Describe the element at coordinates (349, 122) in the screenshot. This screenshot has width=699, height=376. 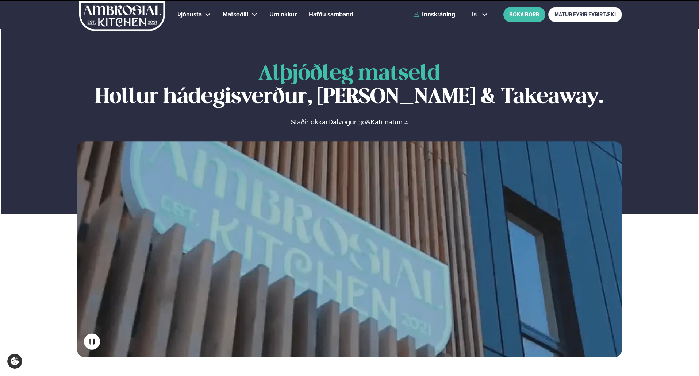
I see `p: Staðir okkar &` at that location.